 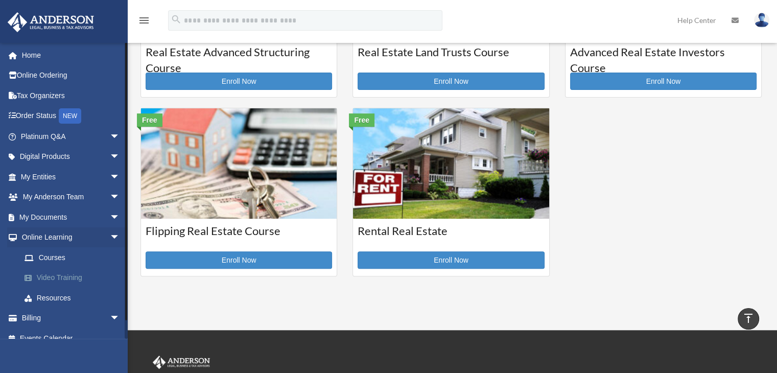 What do you see at coordinates (663, 57) in the screenshot?
I see `h3: Advanced Real Estate Investors Course` at bounding box center [663, 57].